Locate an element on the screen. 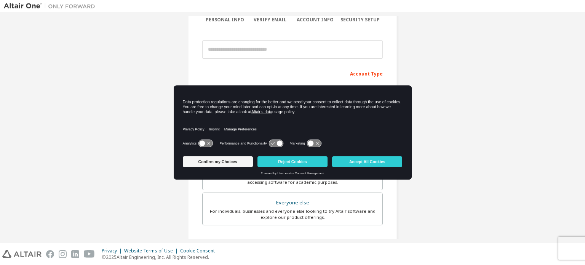 The height and width of the screenshot is (265, 585). img: altair_logo.svg is located at coordinates (22, 254).